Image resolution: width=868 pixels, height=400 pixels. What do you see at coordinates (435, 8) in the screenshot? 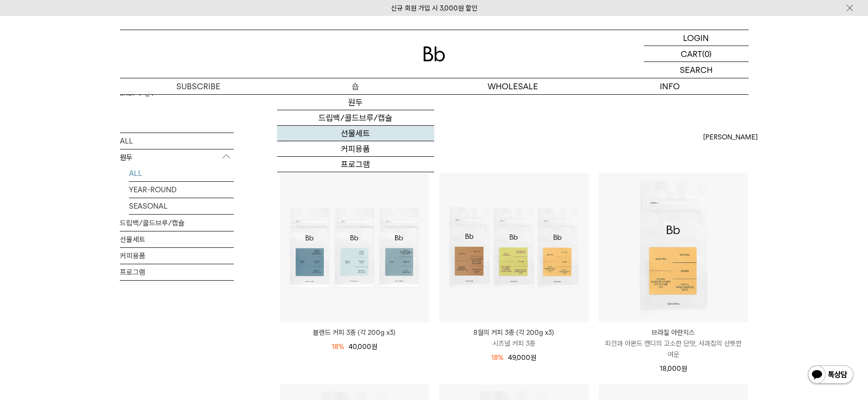
I see `a: 신규 회원 가입 시 3,000원 할인` at bounding box center [435, 8].